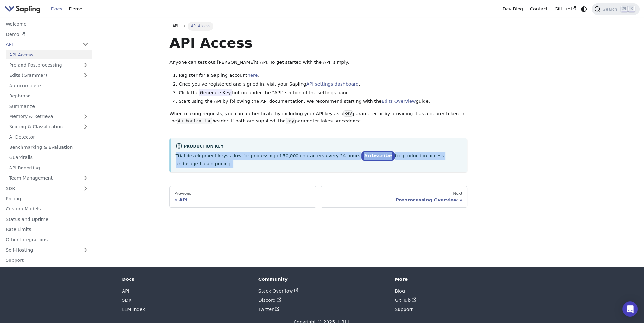 This screenshot has width=644, height=323. What do you see at coordinates (394, 200) in the screenshot?
I see `div: Preprocessing Overview` at bounding box center [394, 200].